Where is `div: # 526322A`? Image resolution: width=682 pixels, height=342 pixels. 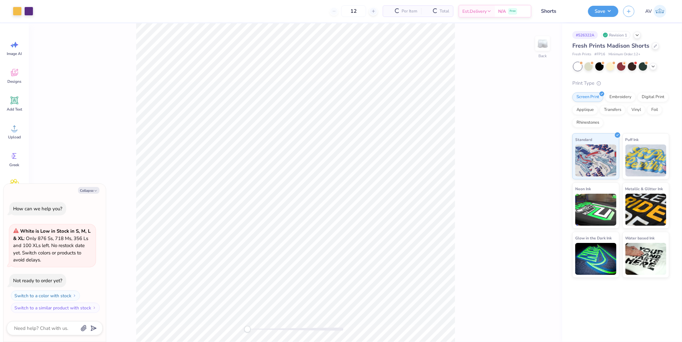 div: # 526322A is located at coordinates (585, 35).